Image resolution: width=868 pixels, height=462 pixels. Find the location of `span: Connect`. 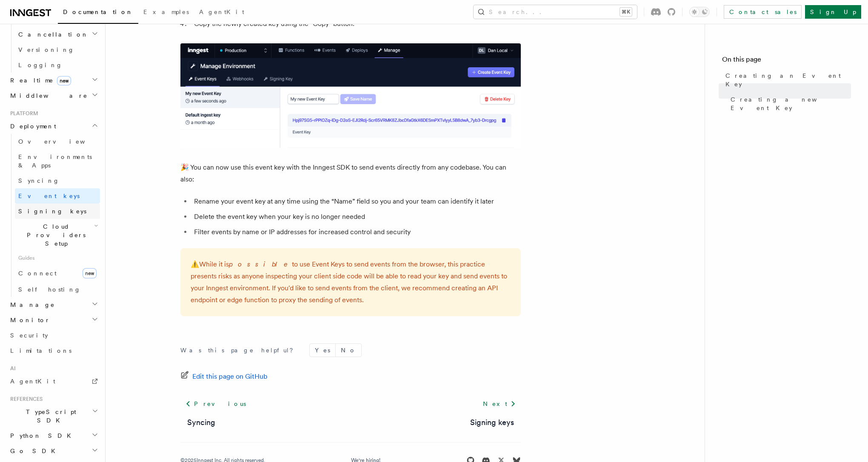

span: Connect is located at coordinates (37, 273).